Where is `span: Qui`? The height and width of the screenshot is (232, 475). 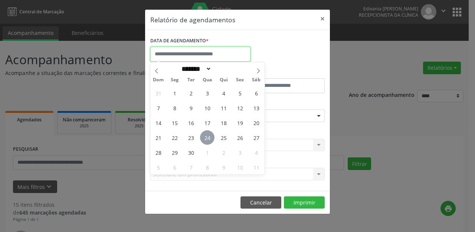 span: Qui is located at coordinates (224, 80).